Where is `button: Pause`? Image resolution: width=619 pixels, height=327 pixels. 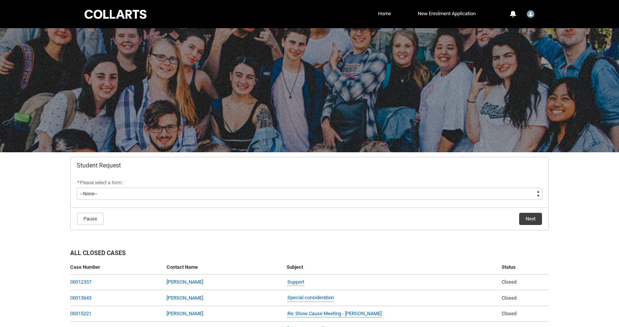 button: Pause is located at coordinates (90, 219).